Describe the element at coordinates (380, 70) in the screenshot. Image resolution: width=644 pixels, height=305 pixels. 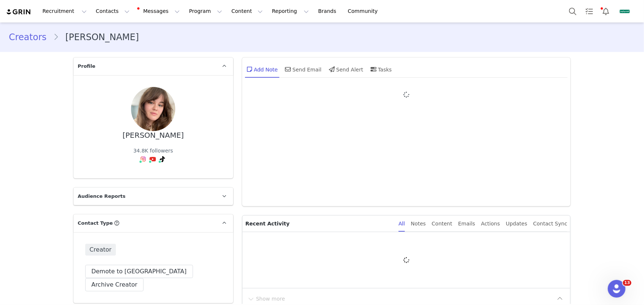
I see `div: Tasks` at that location.